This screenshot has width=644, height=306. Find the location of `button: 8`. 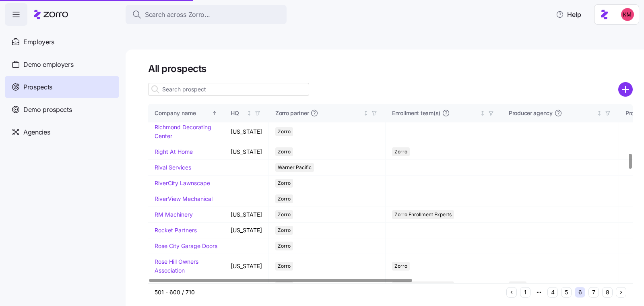

button: 8 is located at coordinates (607, 293).